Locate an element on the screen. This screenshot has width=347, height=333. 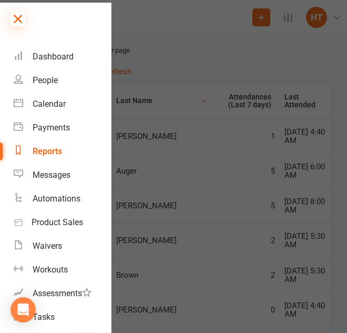
a: Payments is located at coordinates (62, 127).